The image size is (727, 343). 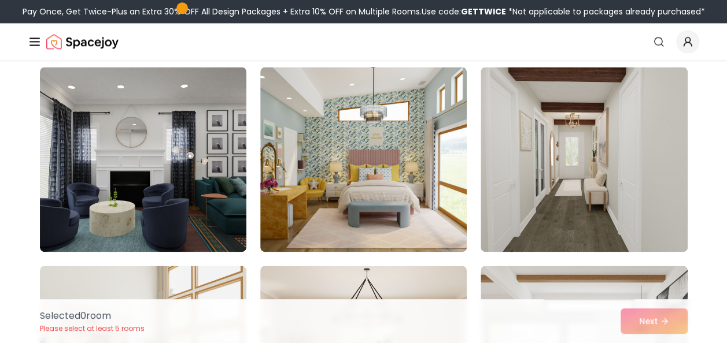 What do you see at coordinates (363, 160) in the screenshot?
I see `img: Room room-11` at bounding box center [363, 160].